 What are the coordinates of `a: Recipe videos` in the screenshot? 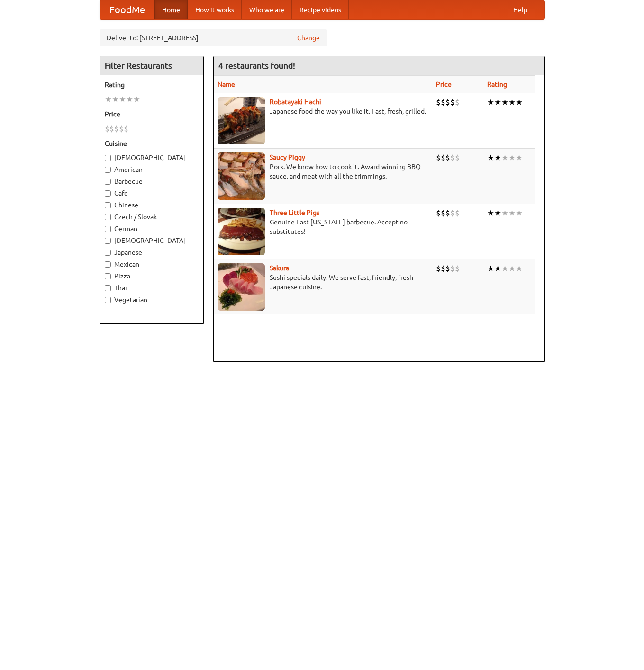 It's located at (320, 10).